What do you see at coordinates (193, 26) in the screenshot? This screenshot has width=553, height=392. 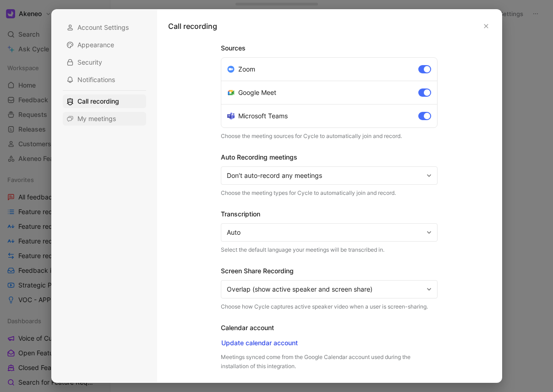 I see `h1: Call recording` at bounding box center [193, 26].